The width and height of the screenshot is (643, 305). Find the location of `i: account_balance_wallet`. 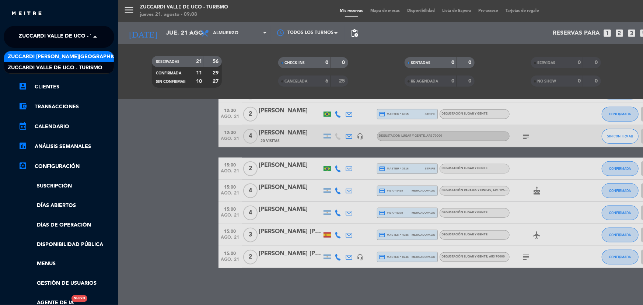

i: account_balance_wallet is located at coordinates (23, 106).